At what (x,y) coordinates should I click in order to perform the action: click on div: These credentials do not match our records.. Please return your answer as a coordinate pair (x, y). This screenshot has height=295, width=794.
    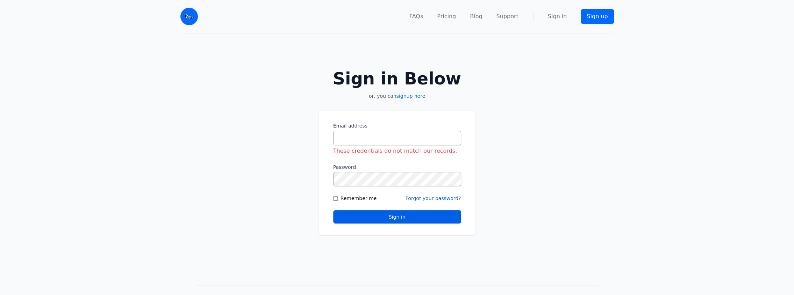
    Looking at the image, I should click on (397, 151).